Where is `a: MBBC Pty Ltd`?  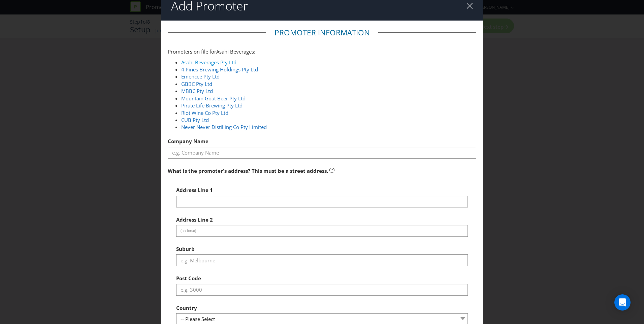 a: MBBC Pty Ltd is located at coordinates (197, 91).